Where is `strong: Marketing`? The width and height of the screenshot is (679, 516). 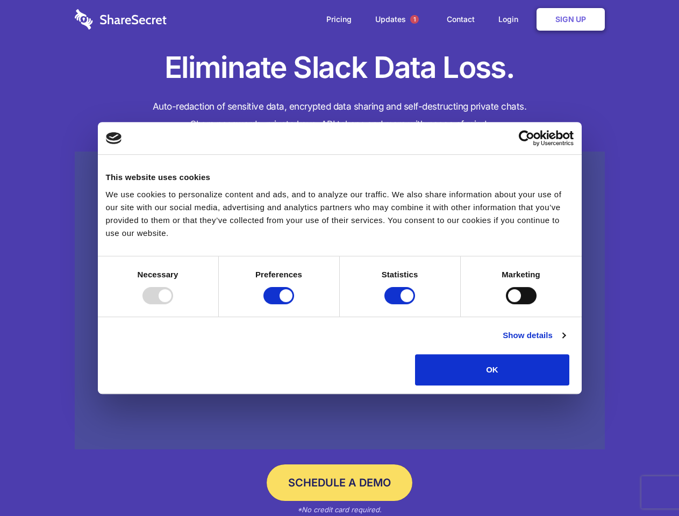 strong: Marketing is located at coordinates (521, 274).